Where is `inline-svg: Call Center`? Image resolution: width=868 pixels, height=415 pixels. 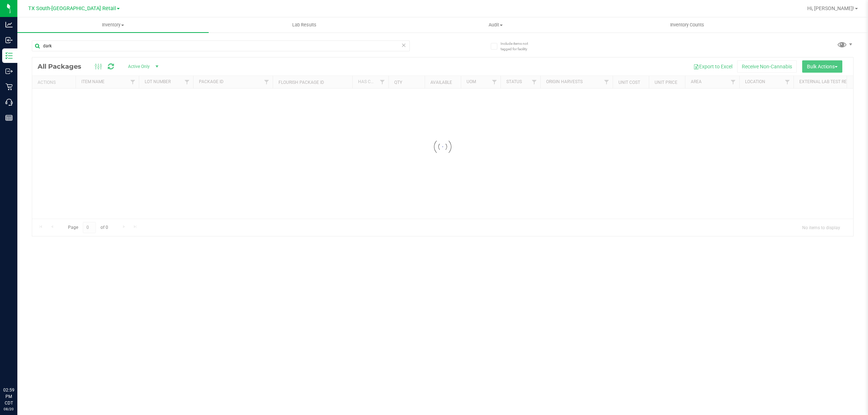 inline-svg: Call Center is located at coordinates (9, 103).